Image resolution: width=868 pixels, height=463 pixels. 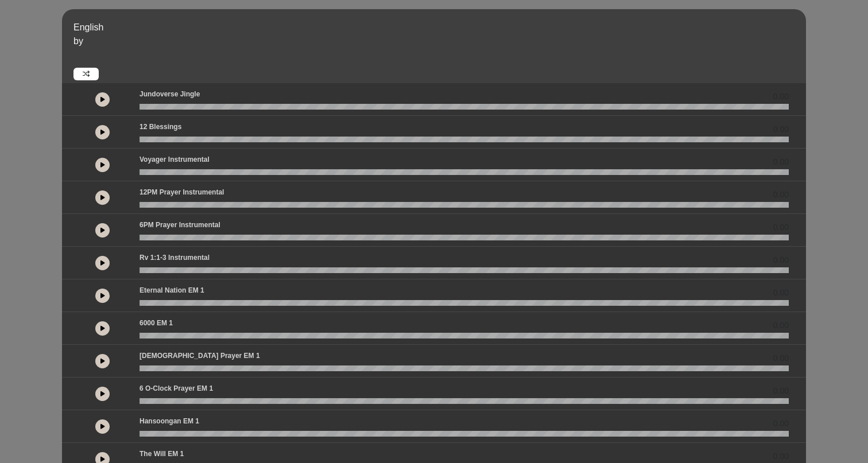 What do you see at coordinates (175, 159) in the screenshot?
I see `p: Voyager Instrumental` at bounding box center [175, 159].